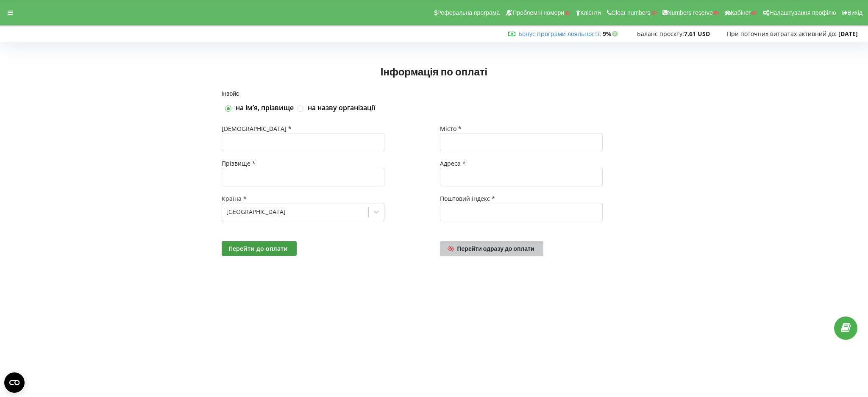  Describe the element at coordinates (258, 248) in the screenshot. I see `span: Перейти до оплати` at that location.